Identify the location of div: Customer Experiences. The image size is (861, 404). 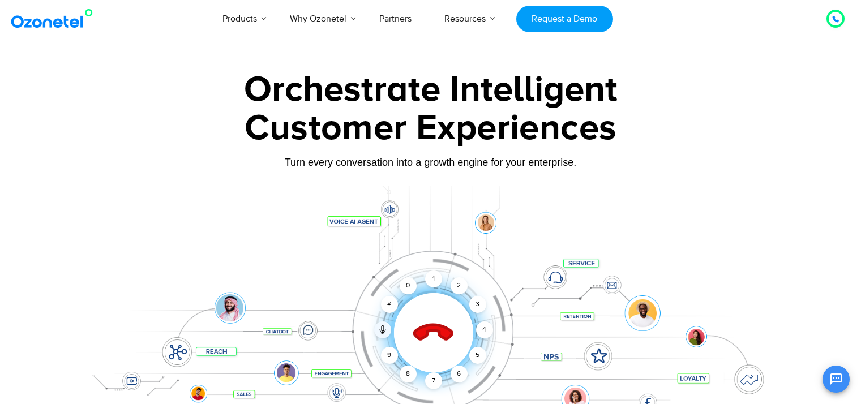
(431, 128).